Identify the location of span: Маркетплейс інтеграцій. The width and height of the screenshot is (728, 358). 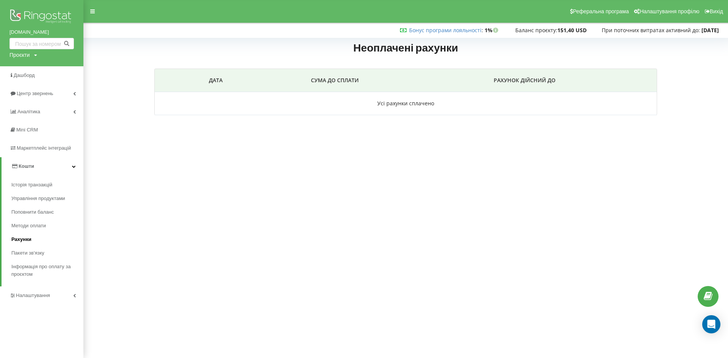
(44, 148).